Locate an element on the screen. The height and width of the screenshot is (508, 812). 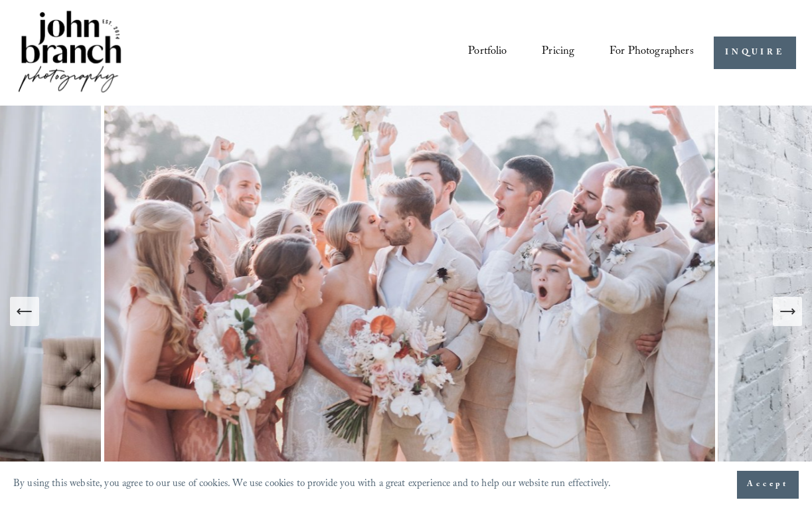
button: Previous Slide is located at coordinates (25, 311).